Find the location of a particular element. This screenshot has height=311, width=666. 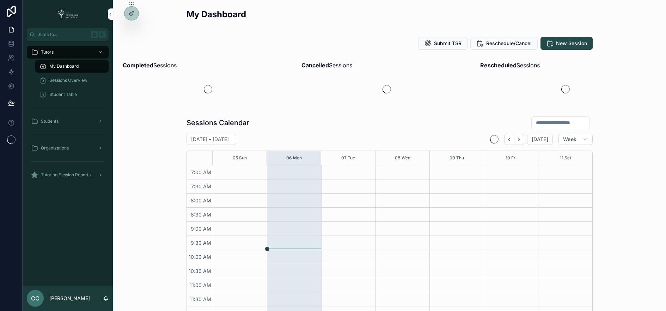

a: My Dashboard is located at coordinates (72, 66).